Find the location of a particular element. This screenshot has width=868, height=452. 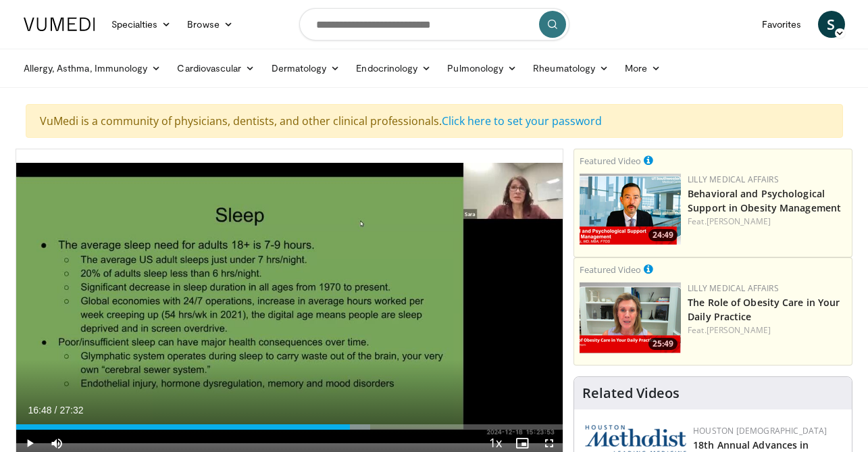

a: Dermatology is located at coordinates (307, 68).